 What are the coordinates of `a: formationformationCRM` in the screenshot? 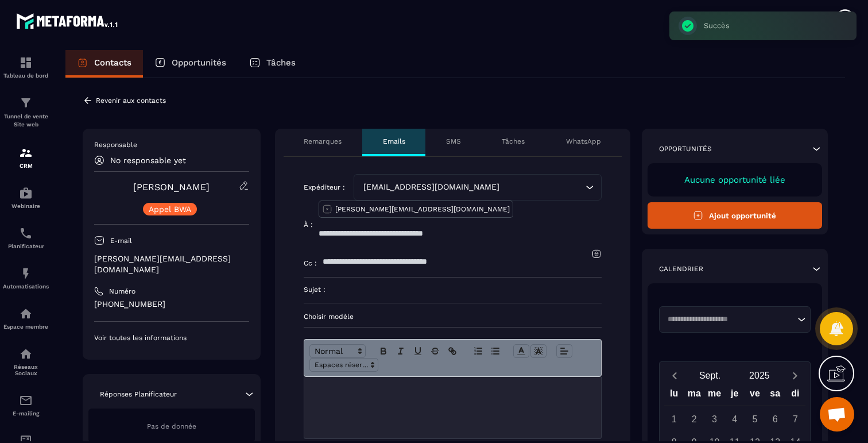 It's located at (26, 157).